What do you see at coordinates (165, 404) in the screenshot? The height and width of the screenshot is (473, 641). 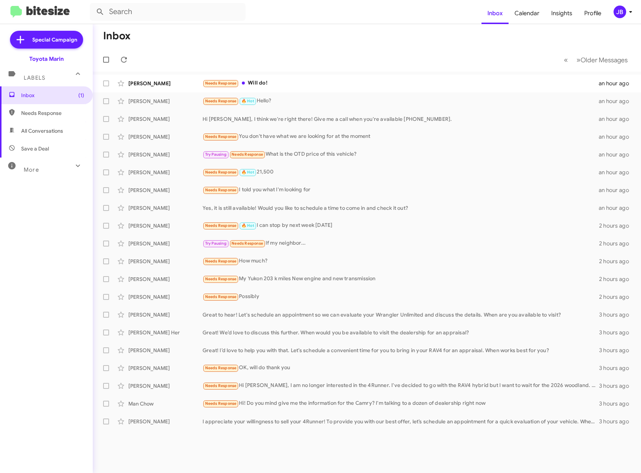 I see `div: Man Chow` at bounding box center [165, 404].